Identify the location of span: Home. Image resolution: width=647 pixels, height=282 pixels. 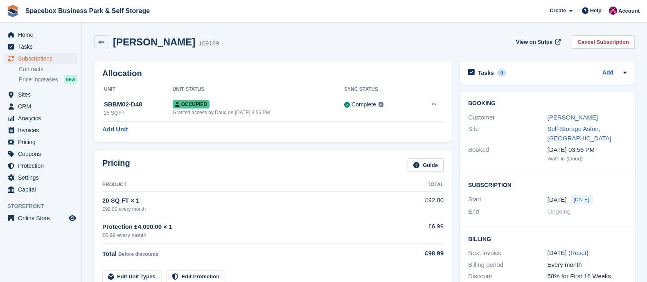
(43, 35).